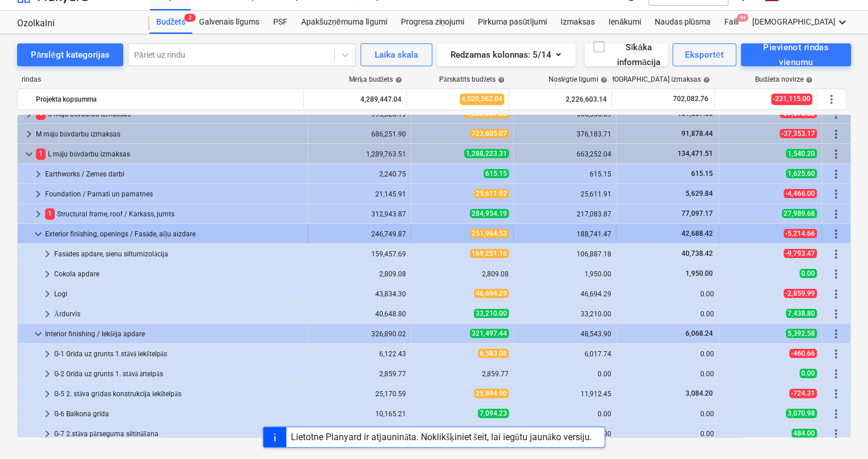 The height and width of the screenshot is (459, 868). What do you see at coordinates (359, 194) in the screenshot?
I see `div: 21,145.91` at bounding box center [359, 194].